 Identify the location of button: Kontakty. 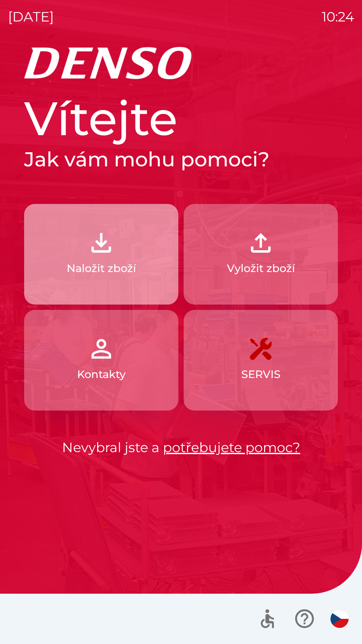
(101, 360).